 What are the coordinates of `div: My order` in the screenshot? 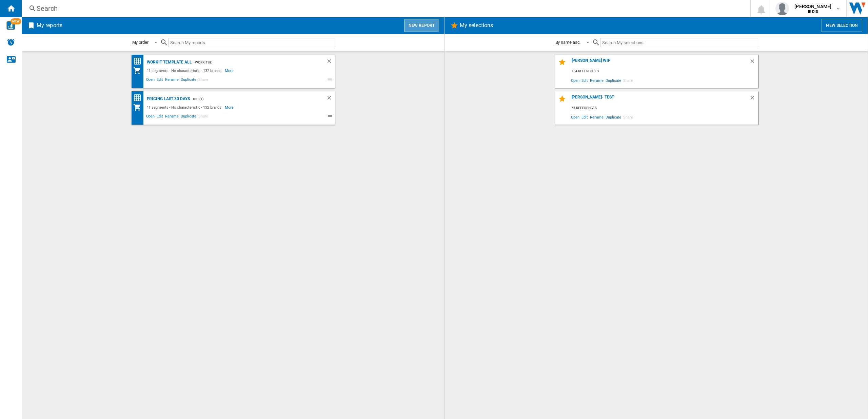 It's located at (140, 42).